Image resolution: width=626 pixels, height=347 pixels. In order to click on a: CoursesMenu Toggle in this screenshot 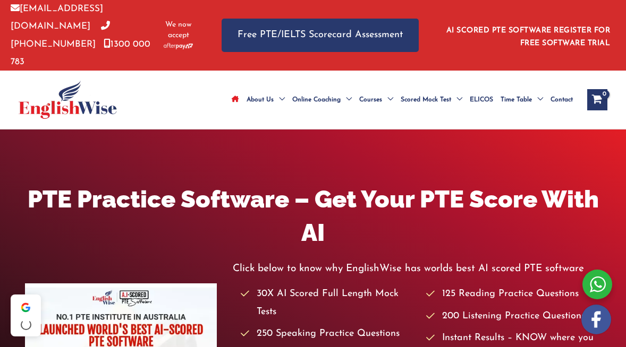, I will do `click(376, 100)`.